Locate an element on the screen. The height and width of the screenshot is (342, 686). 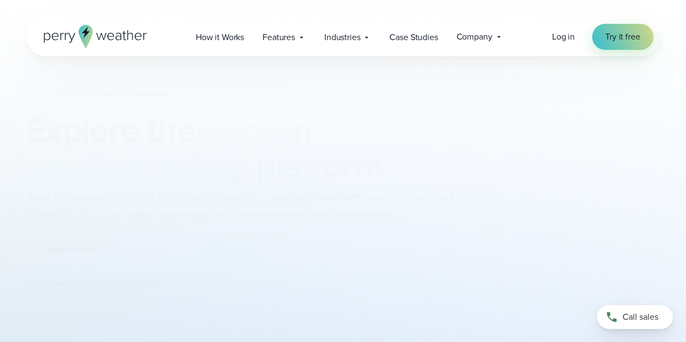
span: Try it free is located at coordinates (623, 37).